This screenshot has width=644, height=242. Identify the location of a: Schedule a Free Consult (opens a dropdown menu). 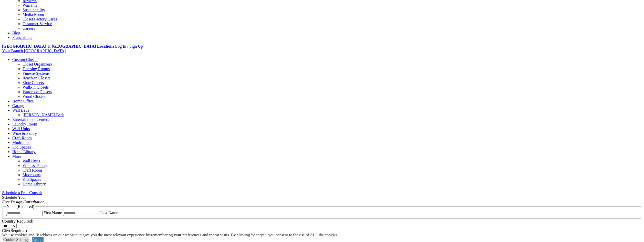
(22, 193).